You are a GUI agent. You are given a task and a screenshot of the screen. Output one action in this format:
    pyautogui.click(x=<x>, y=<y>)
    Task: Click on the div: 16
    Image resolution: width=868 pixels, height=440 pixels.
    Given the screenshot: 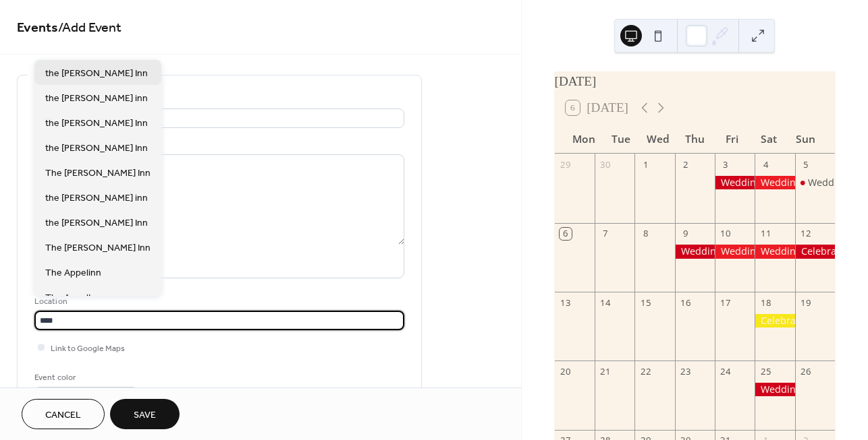 What is the action you would take?
    pyautogui.click(x=686, y=302)
    